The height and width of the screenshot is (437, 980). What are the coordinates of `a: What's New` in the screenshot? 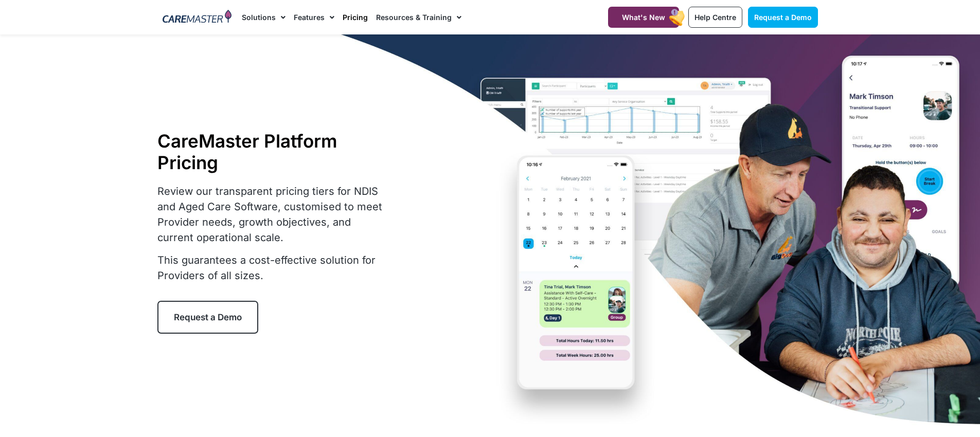 It's located at (643, 17).